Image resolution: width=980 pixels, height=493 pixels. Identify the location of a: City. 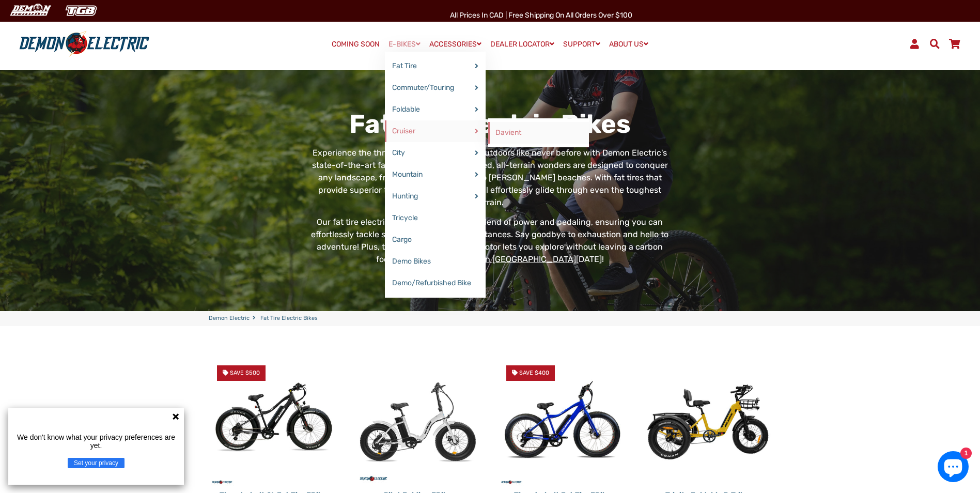
(435, 153).